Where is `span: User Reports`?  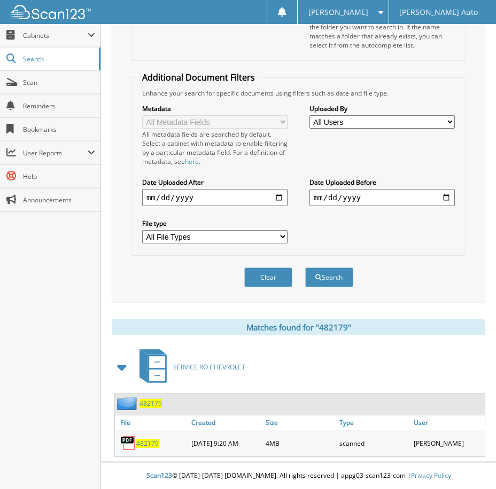
span: User Reports is located at coordinates (55, 153).